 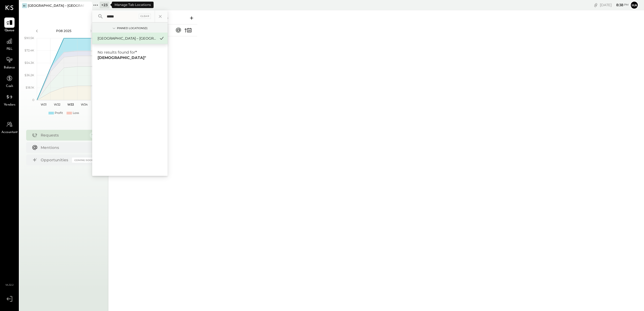 What do you see at coordinates (93, 135) in the screenshot?
I see `div: 9` at bounding box center [93, 135].